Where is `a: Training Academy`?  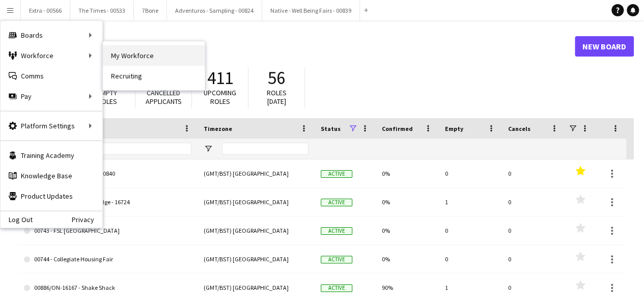 a: Training Academy is located at coordinates (51, 156).